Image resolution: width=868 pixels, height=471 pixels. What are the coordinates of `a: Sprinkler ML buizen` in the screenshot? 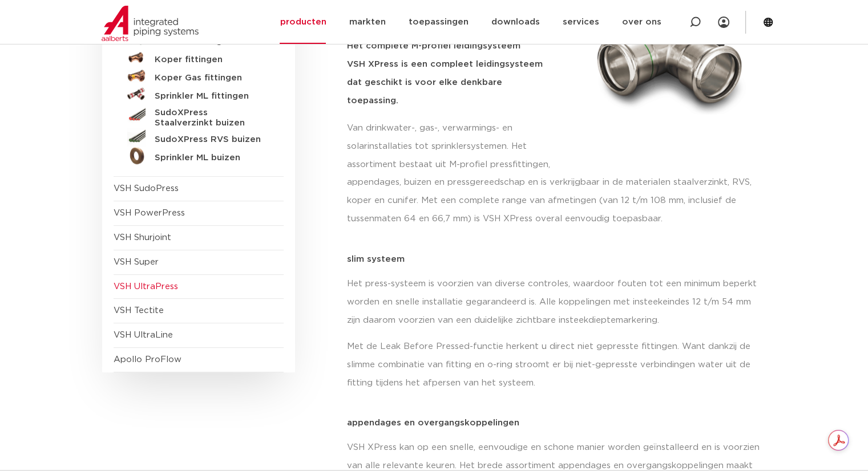 It's located at (199, 156).